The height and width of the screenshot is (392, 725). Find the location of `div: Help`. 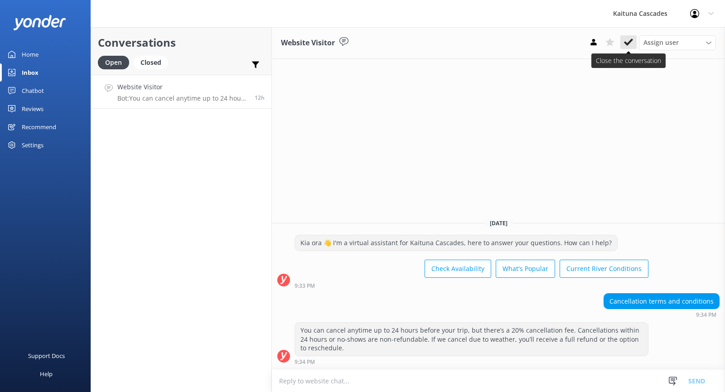

div: Help is located at coordinates (46, 374).